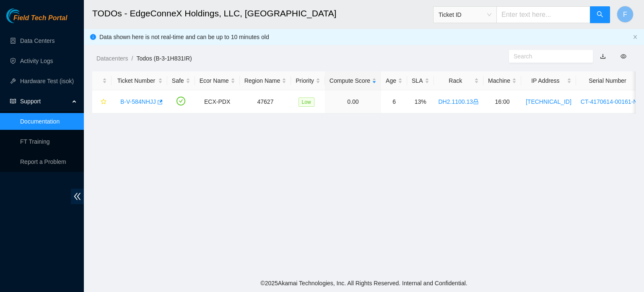  I want to click on td: 47627, so click(265, 102).